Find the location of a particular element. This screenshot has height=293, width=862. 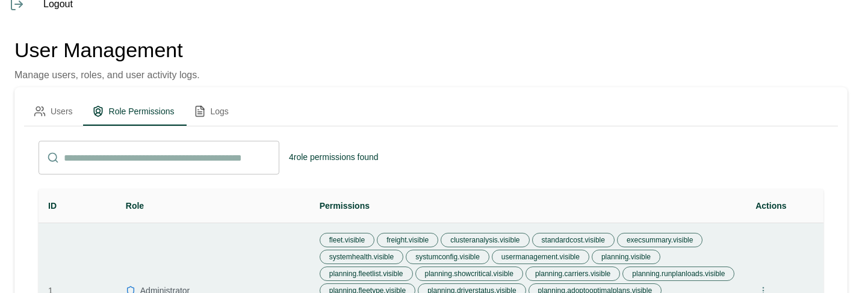

span: usermanagement.visible is located at coordinates (540, 257).